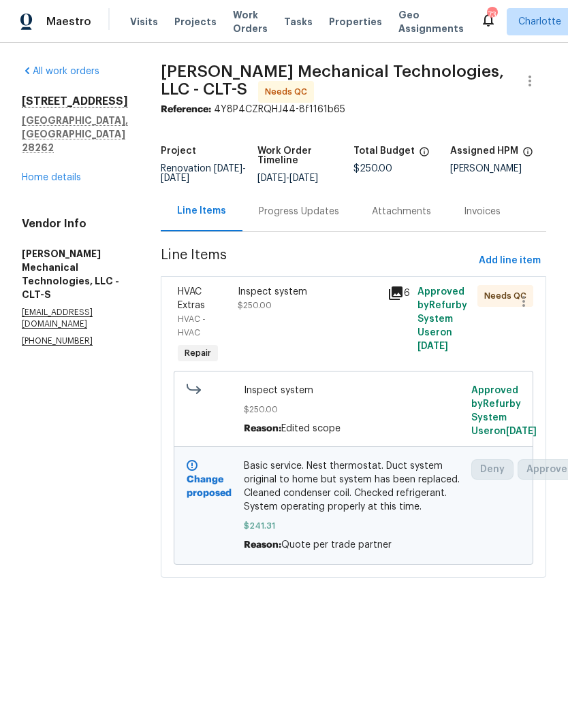  Describe the element at coordinates (201, 211) in the screenshot. I see `div: Line Items` at that location.